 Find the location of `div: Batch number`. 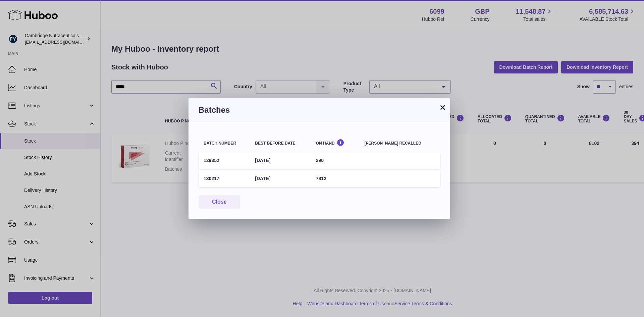

div: Batch number is located at coordinates (224, 143).